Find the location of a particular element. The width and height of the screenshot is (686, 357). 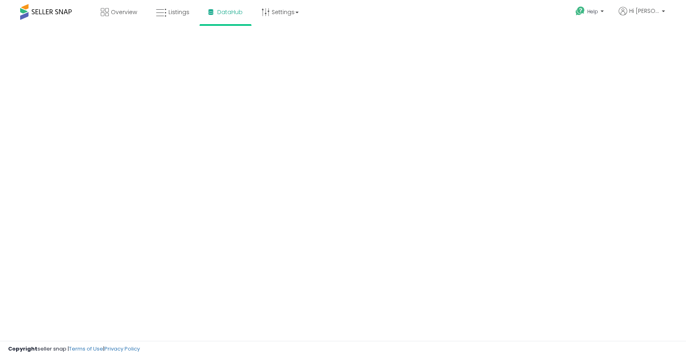

i: Get Help is located at coordinates (580, 11).